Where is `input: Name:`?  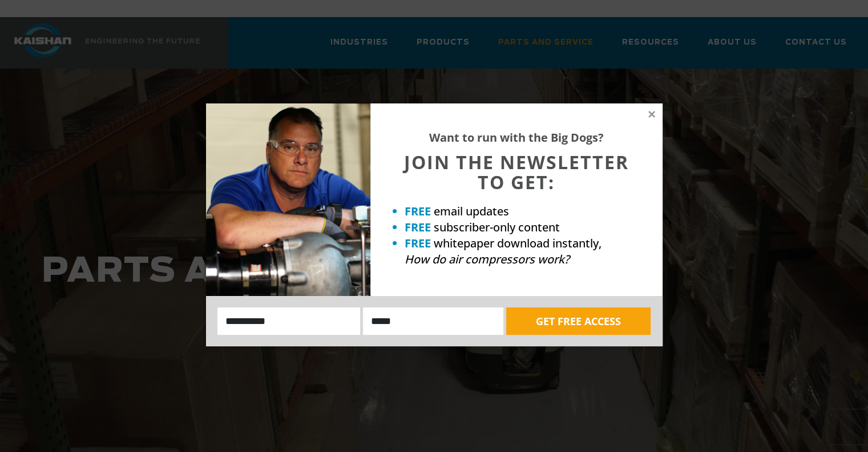
input: Name: is located at coordinates (289, 321).